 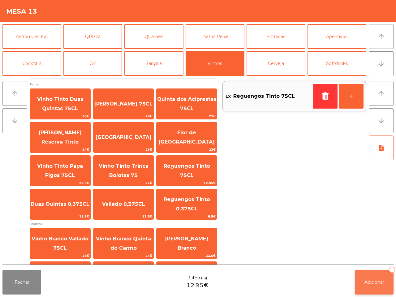 I want to click on button: Entradas, so click(x=276, y=37).